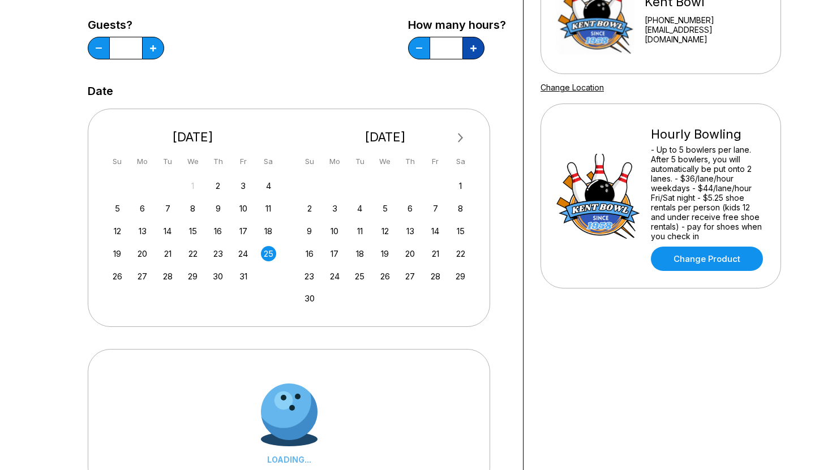  What do you see at coordinates (410, 276) in the screenshot?
I see `div: Choose Thursday, November 27th, 2025` at bounding box center [410, 276].